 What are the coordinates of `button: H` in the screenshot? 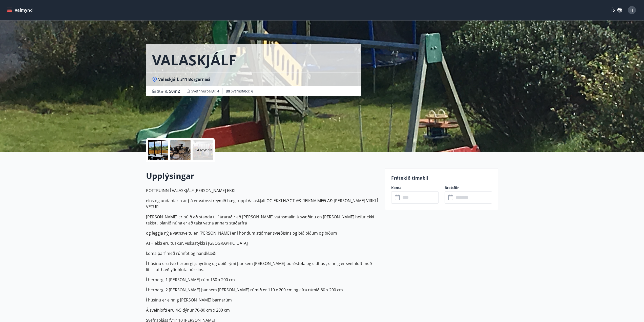 It's located at (632, 10).